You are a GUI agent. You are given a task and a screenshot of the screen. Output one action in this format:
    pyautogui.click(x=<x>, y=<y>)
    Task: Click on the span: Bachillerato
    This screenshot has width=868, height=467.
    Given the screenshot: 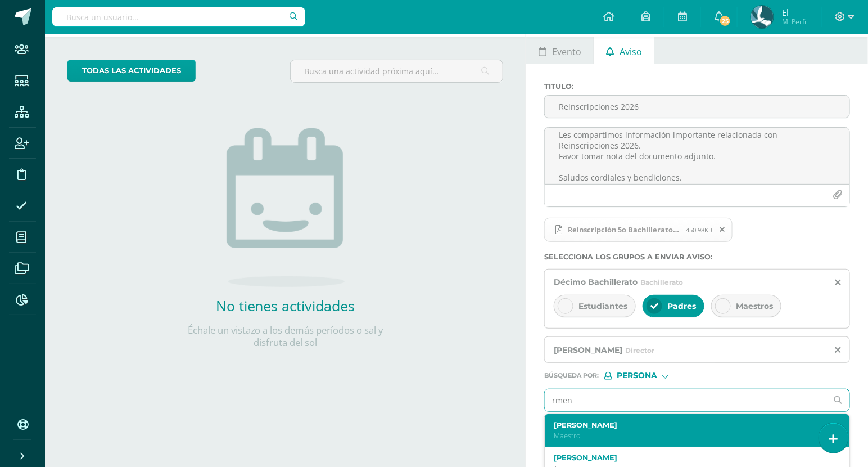 What is the action you would take?
    pyautogui.click(x=662, y=282)
    